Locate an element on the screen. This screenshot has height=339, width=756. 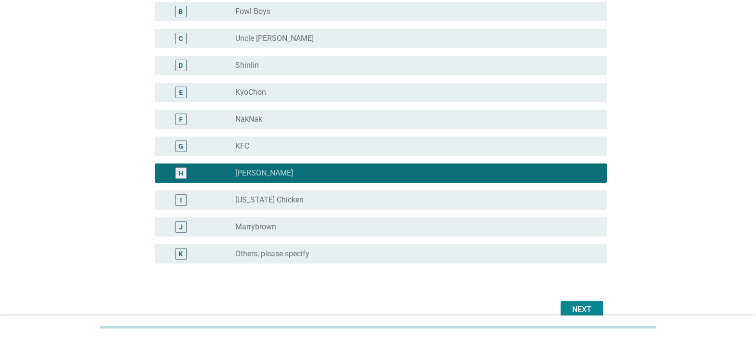
div: J is located at coordinates (181, 227).